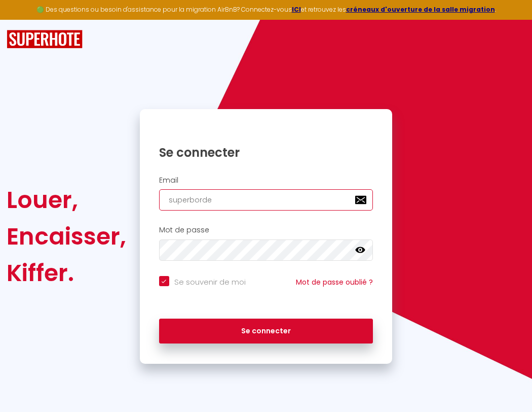  I want to click on div: Encaisser,, so click(66, 237).